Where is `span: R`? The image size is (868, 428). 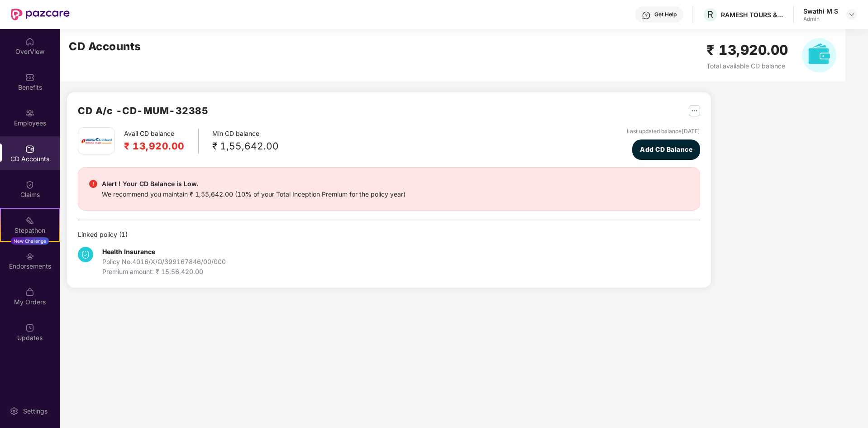
span: R is located at coordinates (710, 15).